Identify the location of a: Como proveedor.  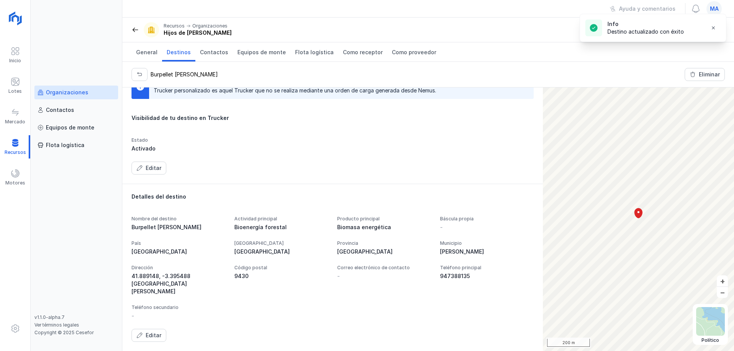
(414, 52).